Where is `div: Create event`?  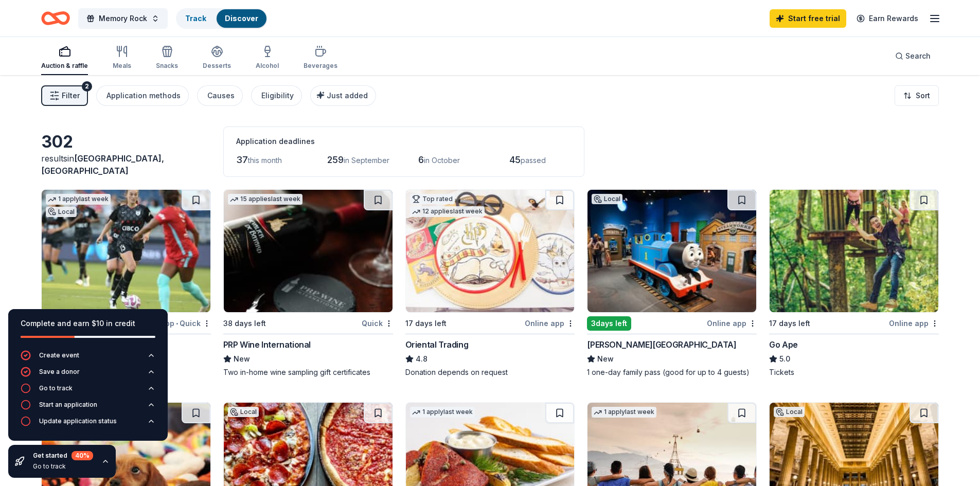
div: Create event is located at coordinates (59, 356).